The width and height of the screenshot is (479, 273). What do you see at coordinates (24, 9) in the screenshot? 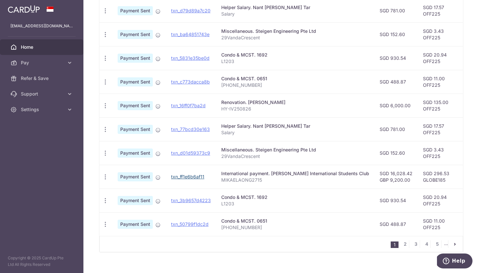
I see `img: CardUp` at bounding box center [24, 9].